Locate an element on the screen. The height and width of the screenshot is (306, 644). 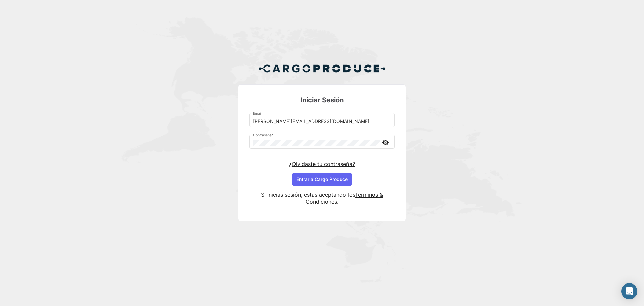
mat-icon: visibility_off is located at coordinates (386, 142).